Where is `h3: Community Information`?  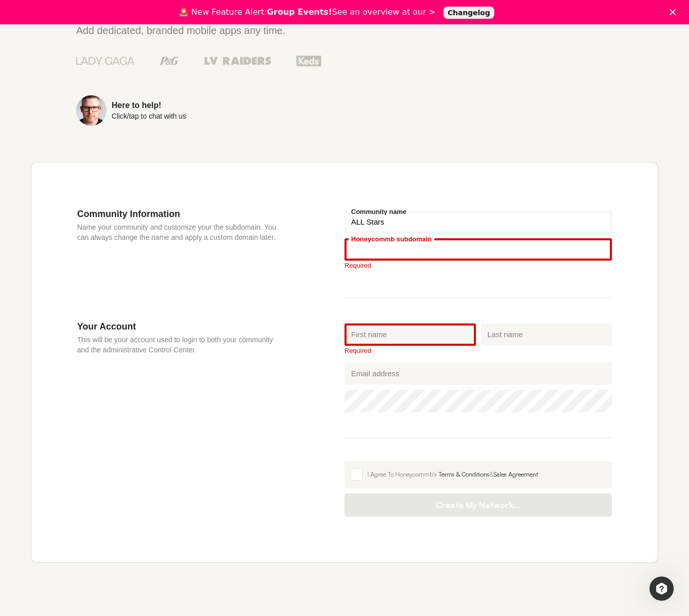
h3: Community Information is located at coordinates (180, 214).